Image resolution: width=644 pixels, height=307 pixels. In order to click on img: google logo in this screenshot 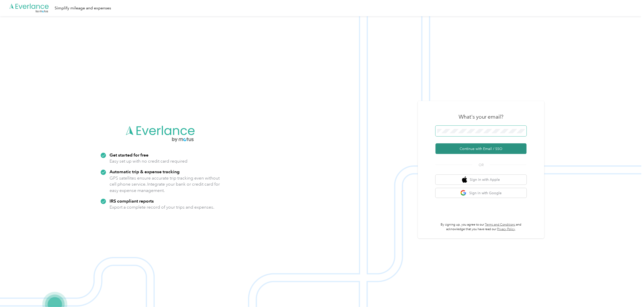, I will do `click(463, 193)`.